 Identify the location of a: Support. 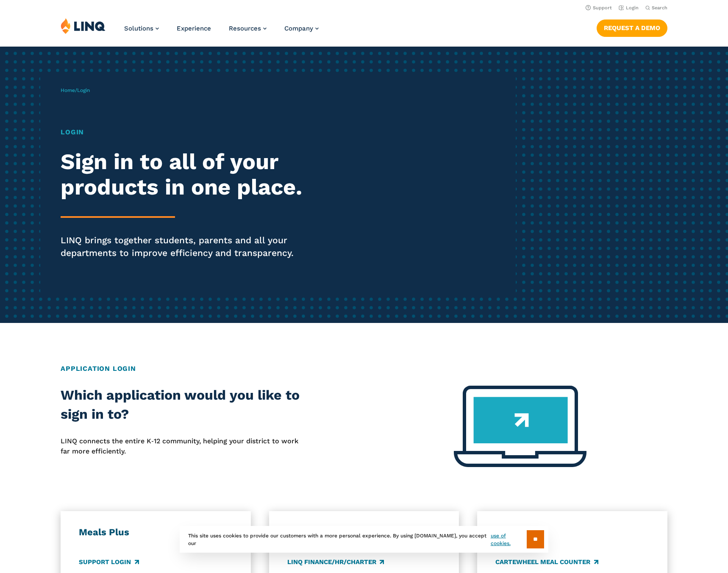
(599, 8).